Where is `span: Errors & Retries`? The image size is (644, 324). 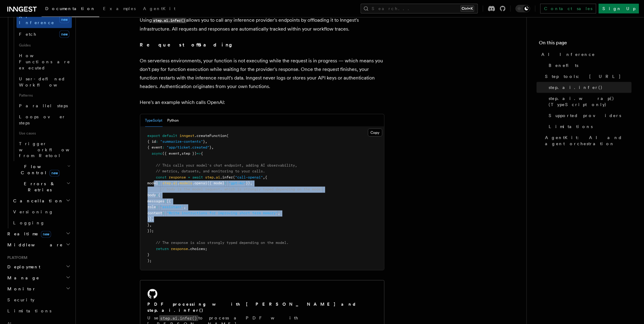 span: Errors & Retries is located at coordinates (39, 187).